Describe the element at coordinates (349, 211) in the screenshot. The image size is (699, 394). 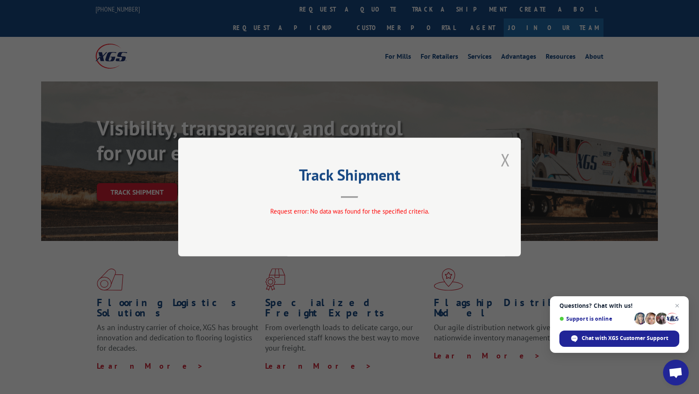
I see `span: Request error: No data was found for the specified criteria.` at that location.